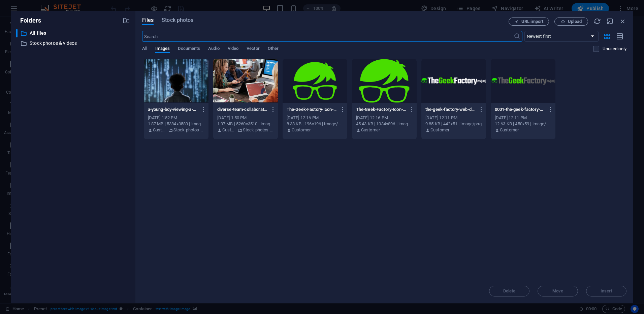 This screenshot has height=314, width=644. Describe the element at coordinates (20, 76) in the screenshot. I see `button: 2` at that location.